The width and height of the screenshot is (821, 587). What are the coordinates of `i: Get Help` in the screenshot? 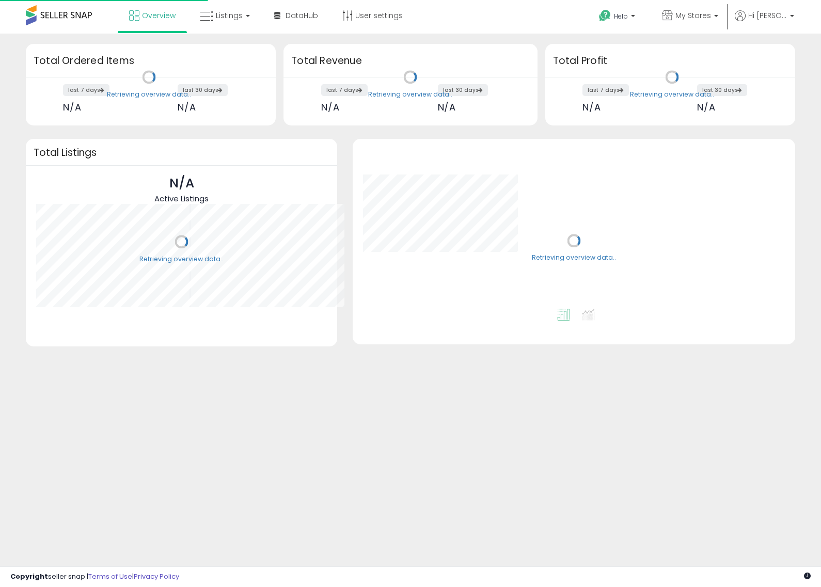 It's located at (605, 15).